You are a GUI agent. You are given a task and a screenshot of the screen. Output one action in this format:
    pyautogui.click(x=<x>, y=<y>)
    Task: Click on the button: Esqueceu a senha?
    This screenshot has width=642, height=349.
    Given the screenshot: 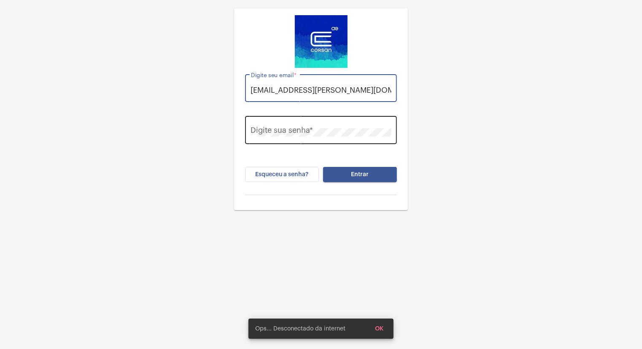 What is the action you would take?
    pyautogui.click(x=282, y=175)
    